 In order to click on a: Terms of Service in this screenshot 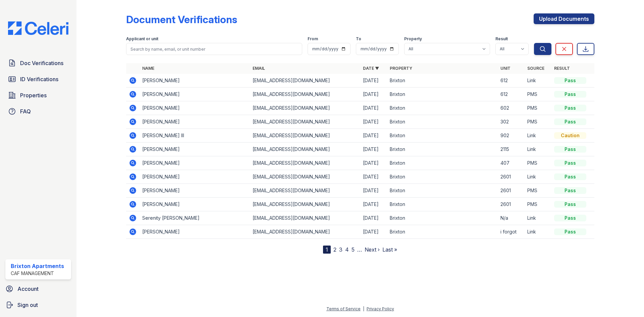, I will do `click(343, 309)`.